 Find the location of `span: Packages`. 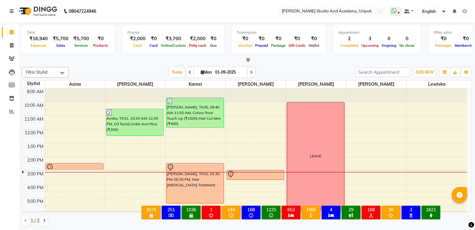

span: Packages is located at coordinates (443, 46).